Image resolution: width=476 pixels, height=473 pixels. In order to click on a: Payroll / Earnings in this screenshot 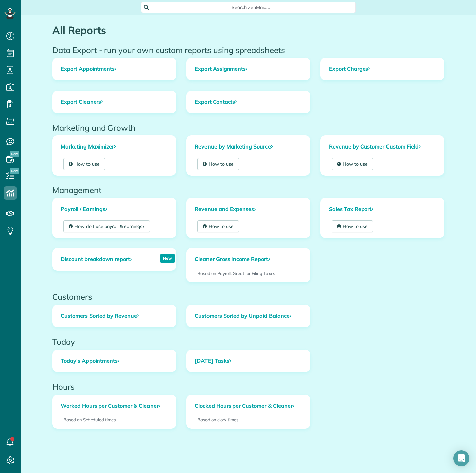, I will do `click(114, 209)`.